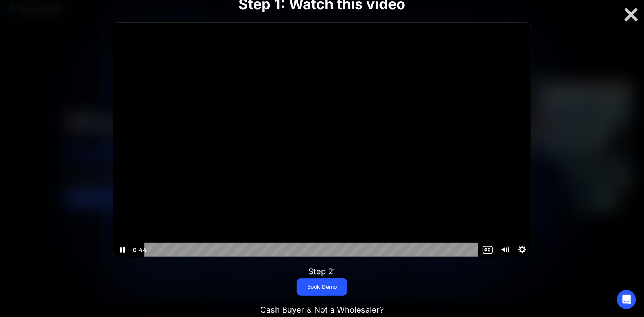 This screenshot has width=644, height=317. What do you see at coordinates (488, 250) in the screenshot?
I see `button: Show captions menu` at bounding box center [488, 250].